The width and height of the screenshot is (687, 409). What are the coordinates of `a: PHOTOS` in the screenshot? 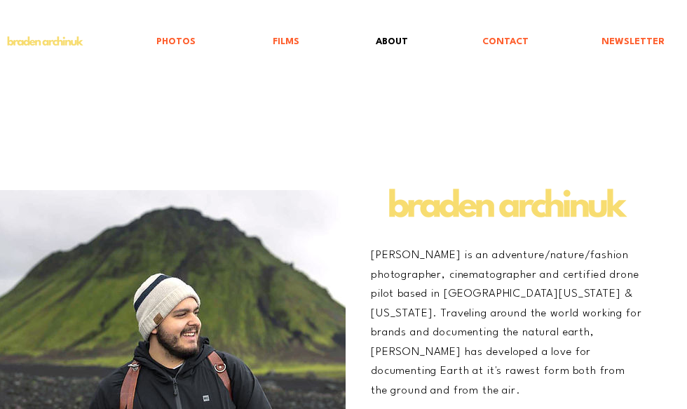 It's located at (149, 42).